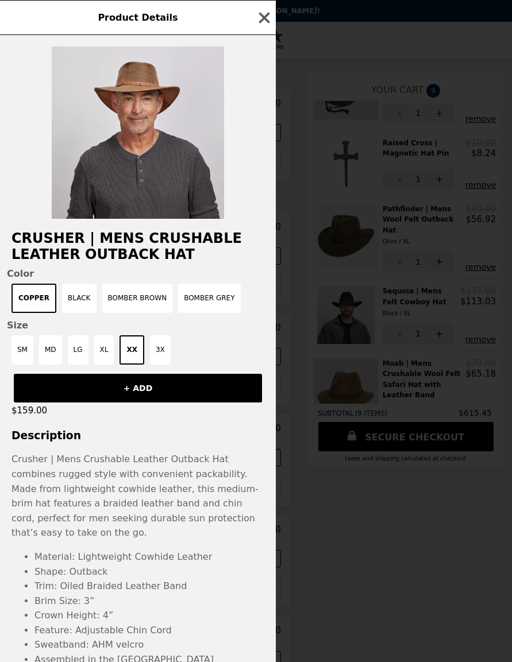  I want to click on li: Shape: Outback, so click(149, 572).